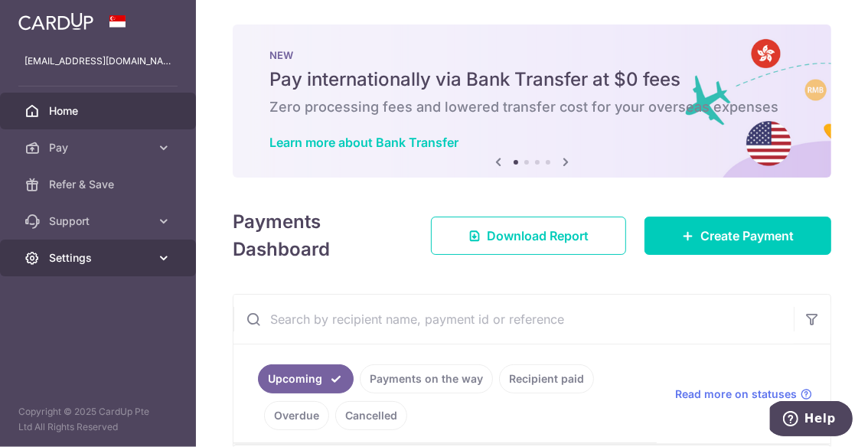 This screenshot has width=868, height=447. Describe the element at coordinates (296, 415) in the screenshot. I see `a: Overdue` at that location.